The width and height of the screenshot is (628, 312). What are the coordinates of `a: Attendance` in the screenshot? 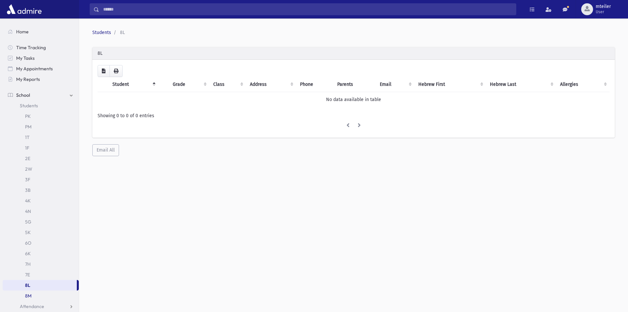 It's located at (41, 306).